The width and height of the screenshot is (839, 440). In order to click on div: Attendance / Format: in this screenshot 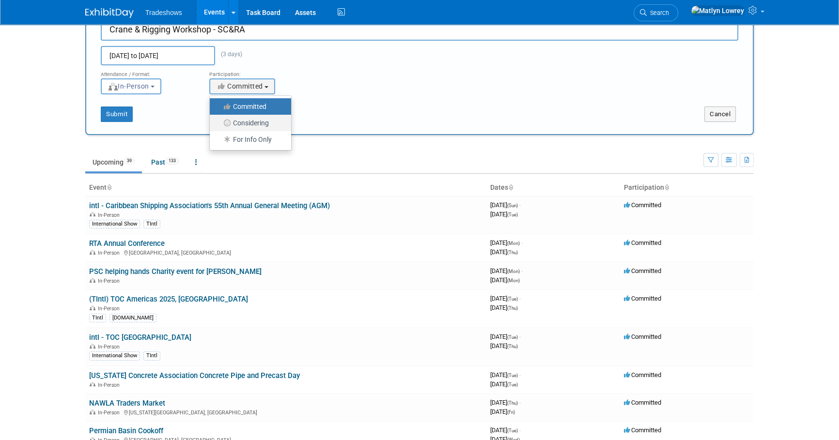, I will do `click(148, 72)`.